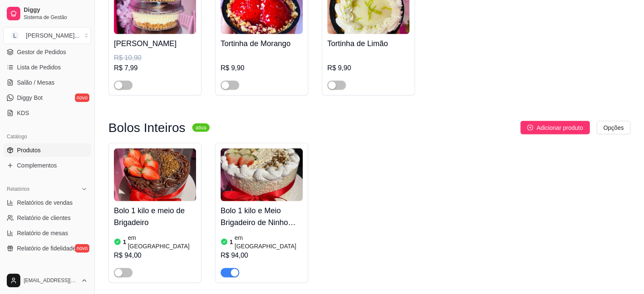 This screenshot has height=294, width=644. What do you see at coordinates (37, 165) in the screenshot?
I see `span: Complementos` at bounding box center [37, 165].